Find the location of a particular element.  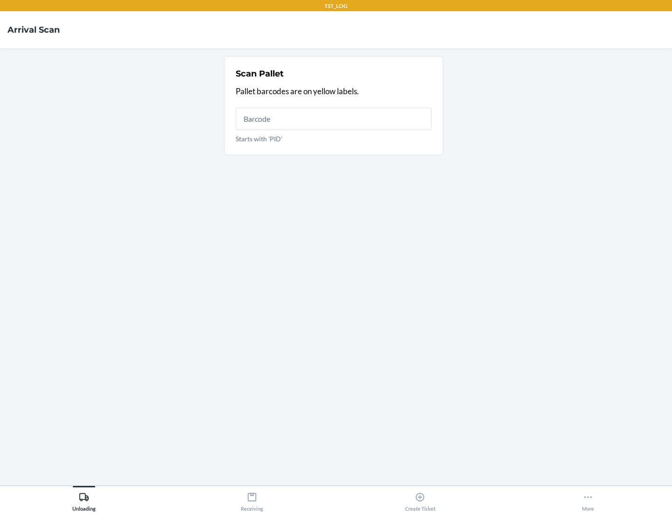

p: TST_LOG is located at coordinates (336, 6).